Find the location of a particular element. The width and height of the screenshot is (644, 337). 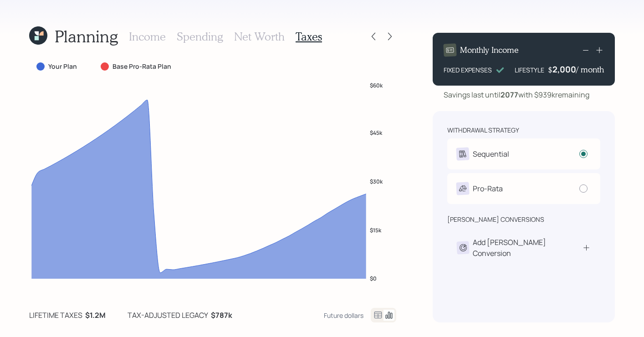

div: FIXED EXPENSES is located at coordinates (468, 70).